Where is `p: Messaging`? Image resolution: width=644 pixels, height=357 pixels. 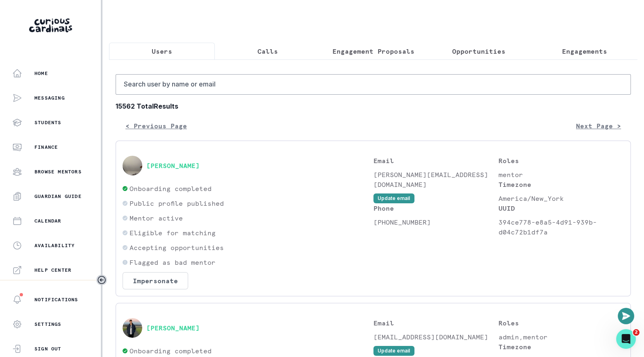 p: Messaging is located at coordinates (50, 98).